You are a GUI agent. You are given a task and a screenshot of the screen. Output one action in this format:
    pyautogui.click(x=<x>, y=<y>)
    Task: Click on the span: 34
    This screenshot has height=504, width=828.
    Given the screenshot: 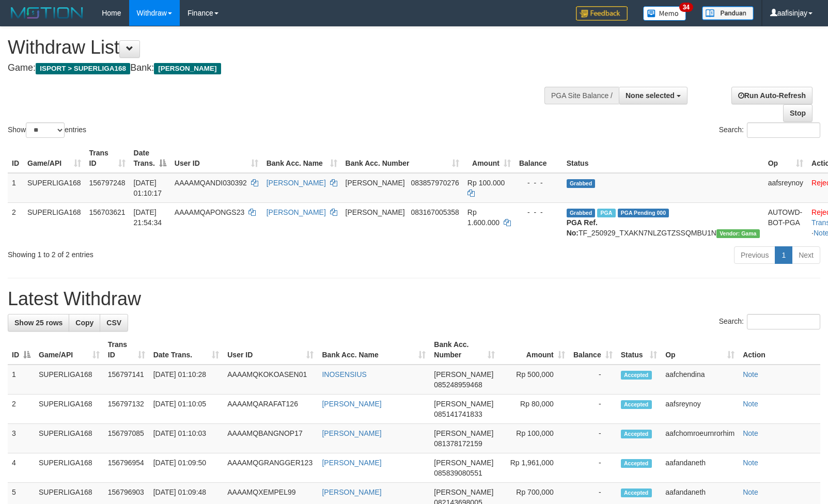 What is the action you would take?
    pyautogui.click(x=686, y=8)
    